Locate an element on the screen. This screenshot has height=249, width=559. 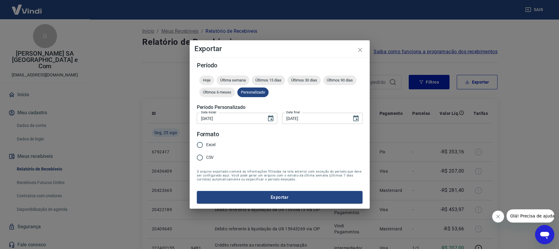
span: Hoje is located at coordinates (207, 80).